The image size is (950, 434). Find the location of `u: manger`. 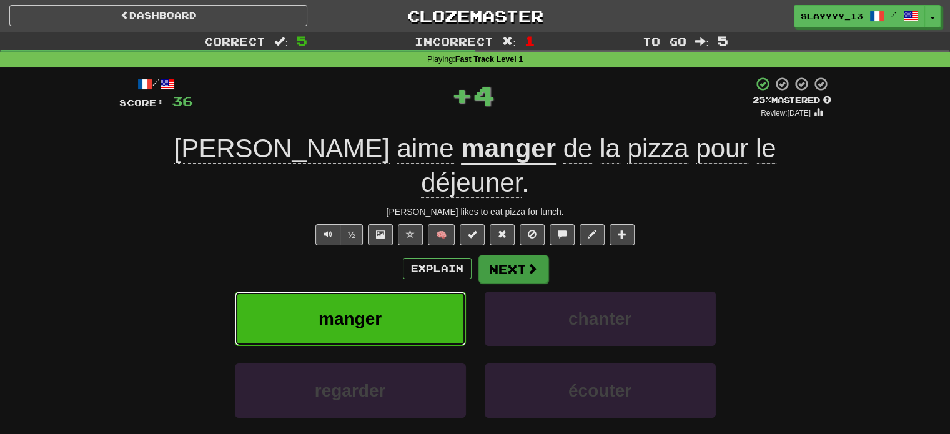

u: manger is located at coordinates (508, 149).